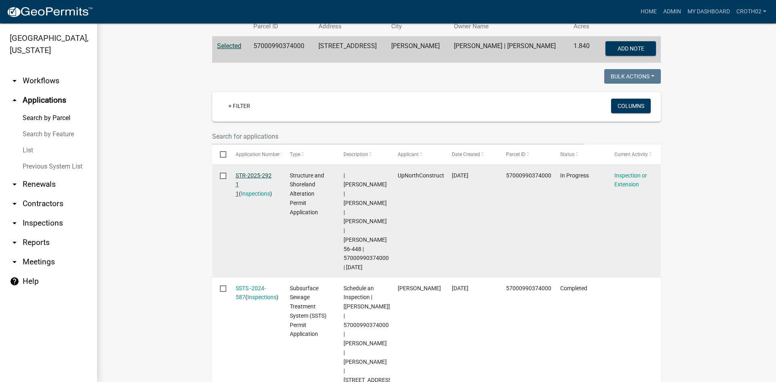 The width and height of the screenshot is (776, 382). What do you see at coordinates (709, 12) in the screenshot?
I see `a: My Dashboard` at bounding box center [709, 12].